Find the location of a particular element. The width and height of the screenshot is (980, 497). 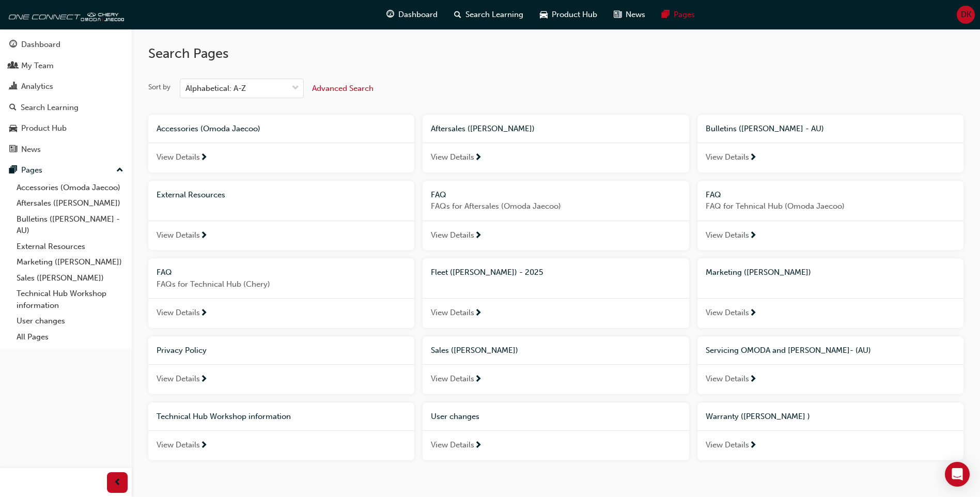

span: Advanced Search is located at coordinates (342, 89).